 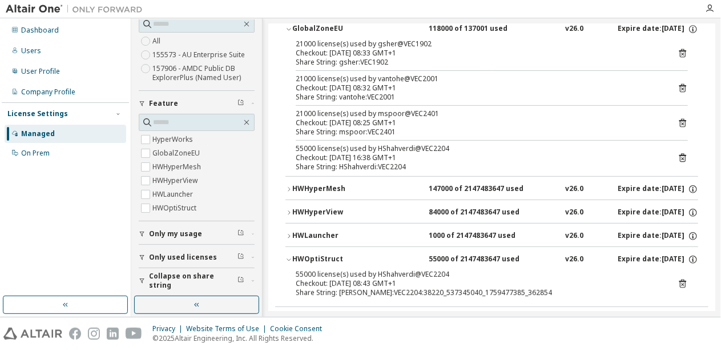 I want to click on div: Managed, so click(x=38, y=134).